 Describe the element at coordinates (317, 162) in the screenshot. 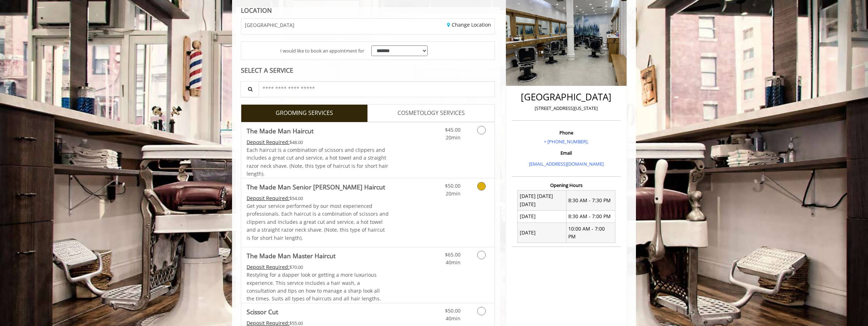

I see `span: Each haircut is a combination of scissors and clippers and includes a great cut and service, a ho...` at that location.